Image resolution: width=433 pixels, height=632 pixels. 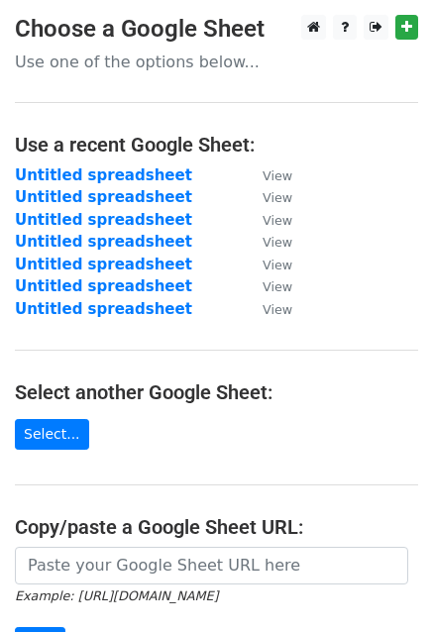 I want to click on h4: Select another Google Sheet:, so click(x=216, y=392).